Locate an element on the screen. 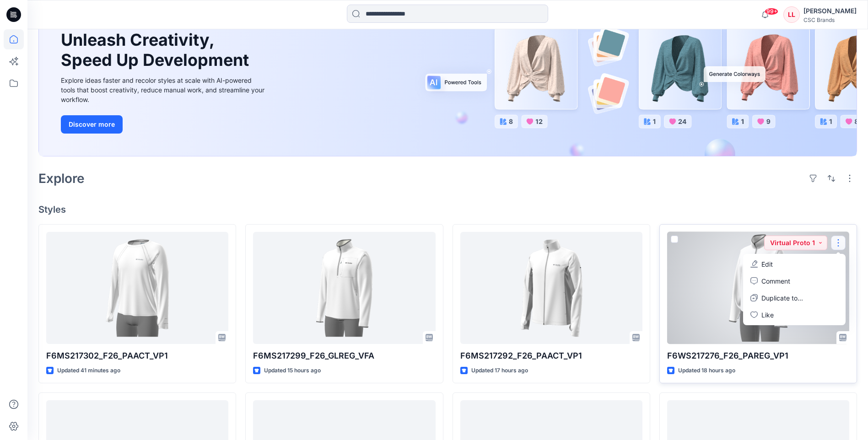 Image resolution: width=868 pixels, height=440 pixels. p: F6MS217299_F26_GLREG_VFA is located at coordinates (345, 356).